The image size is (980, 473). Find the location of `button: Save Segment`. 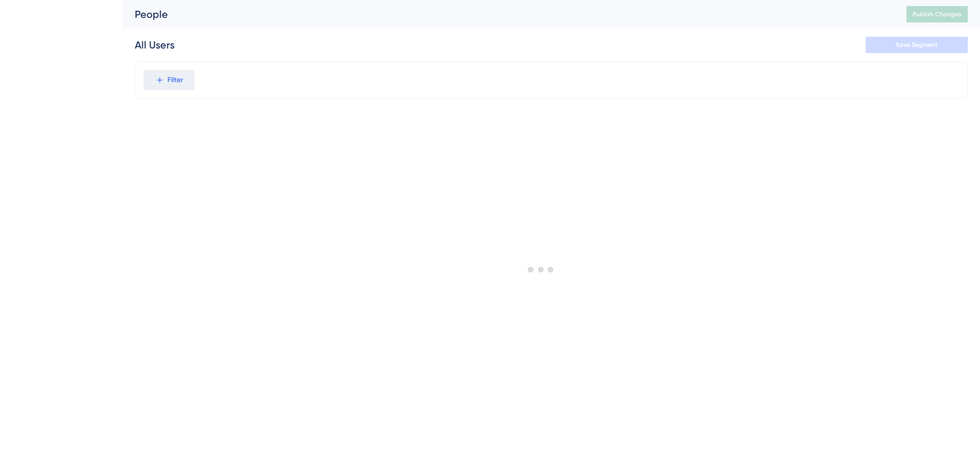

button: Save Segment is located at coordinates (917, 45).